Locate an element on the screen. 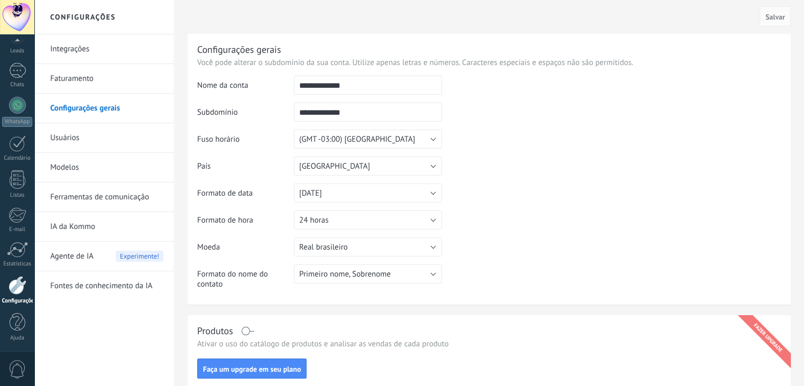 This screenshot has height=386, width=804. div: Ativar o uso do catálogo de produtos e analisar as vendas de cada produto is located at coordinates (489, 344).